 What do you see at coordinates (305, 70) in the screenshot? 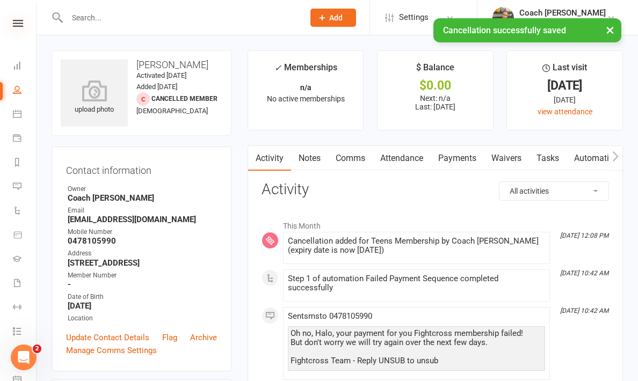
I see `div: Memberships` at bounding box center [305, 70].